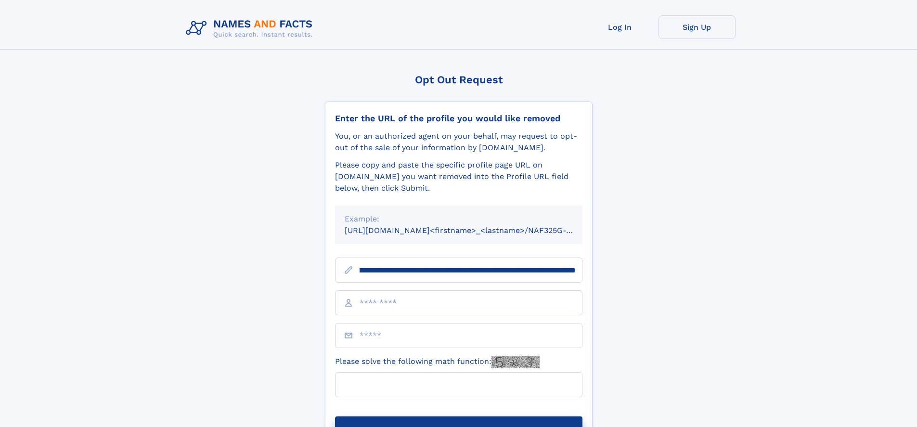  I want to click on label: Please solve the following math function:, so click(437, 362).